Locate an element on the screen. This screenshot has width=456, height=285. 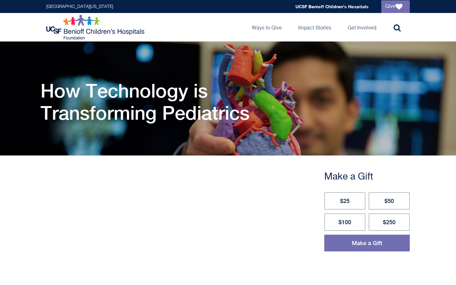
a: Give is located at coordinates (396, 7).